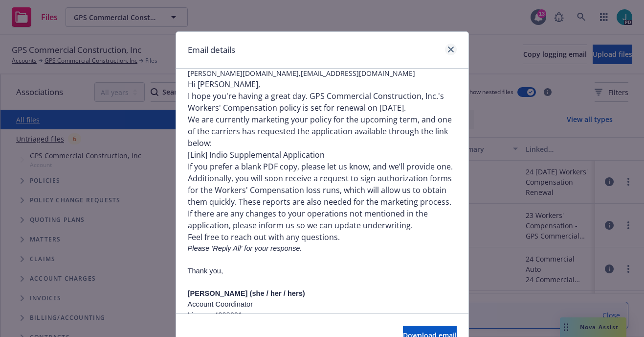 The image size is (644, 337). I want to click on p: Feel free to reach out with any questions., so click(322, 237).